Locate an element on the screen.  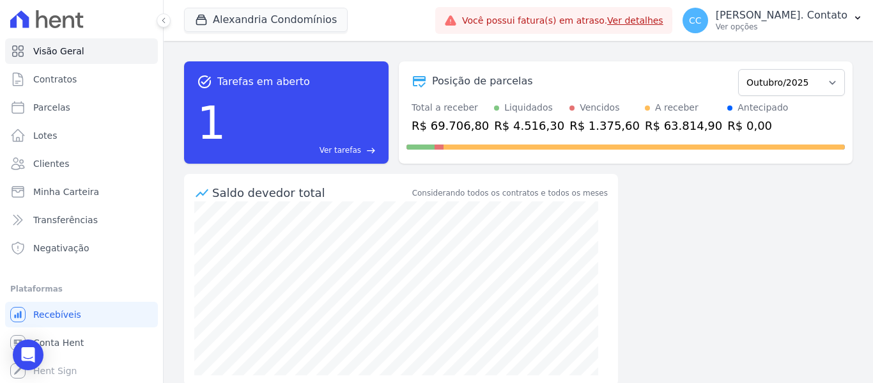
span: Lotes is located at coordinates (45, 135).